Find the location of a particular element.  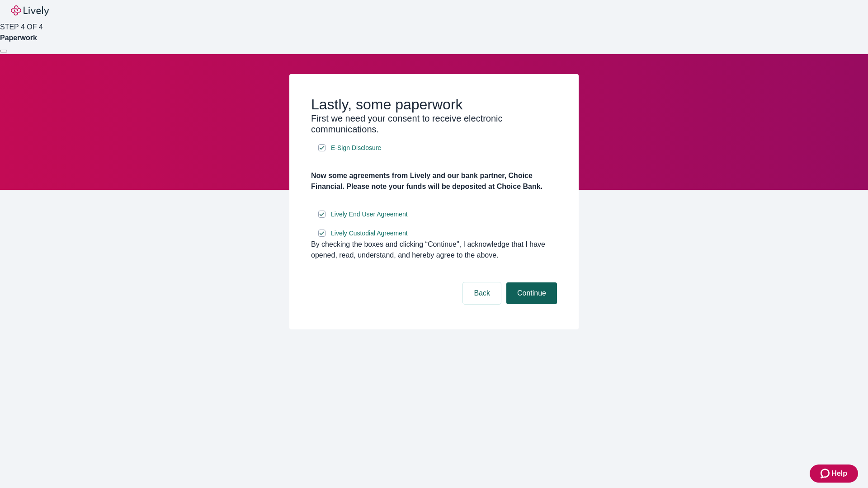

h2: Lastly, some paperwork is located at coordinates (434, 104).